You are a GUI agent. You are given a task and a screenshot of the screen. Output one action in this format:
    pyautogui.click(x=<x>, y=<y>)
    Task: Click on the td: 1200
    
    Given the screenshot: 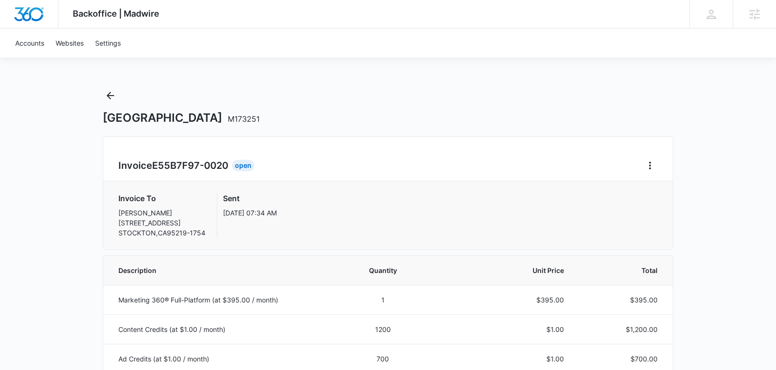 What is the action you would take?
    pyautogui.click(x=383, y=329)
    